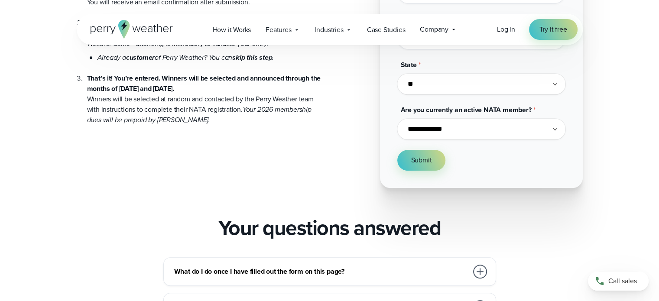  What do you see at coordinates (421, 160) in the screenshot?
I see `span: Submit` at bounding box center [421, 160].